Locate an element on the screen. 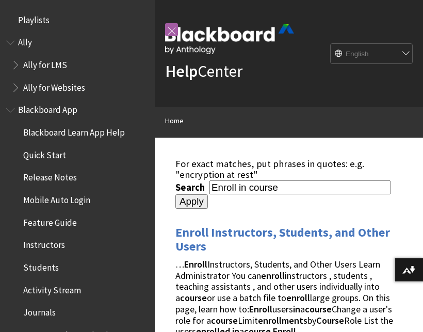 The height and width of the screenshot is (332, 423). span: Ally for LMS is located at coordinates (45, 63).